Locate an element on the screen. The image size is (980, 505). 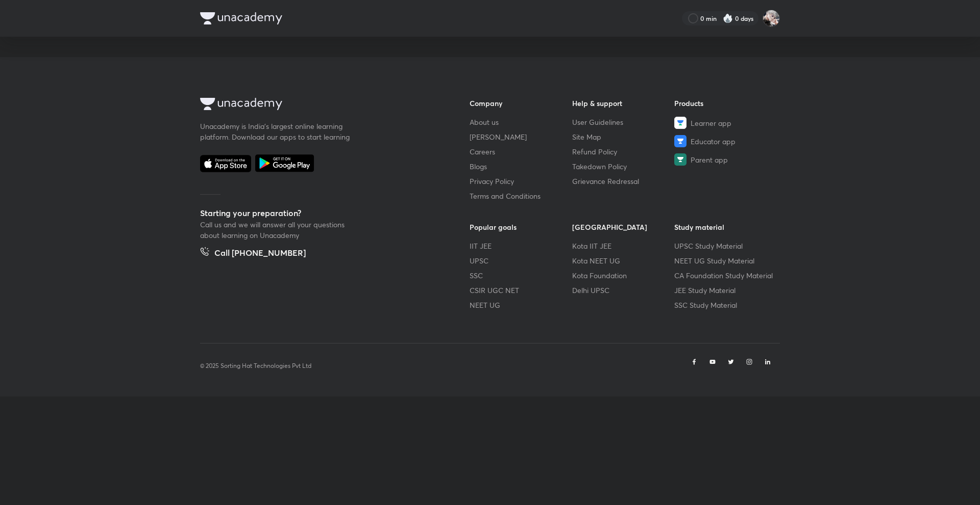
a: CSIR UGC NET is located at coordinates (521, 291).